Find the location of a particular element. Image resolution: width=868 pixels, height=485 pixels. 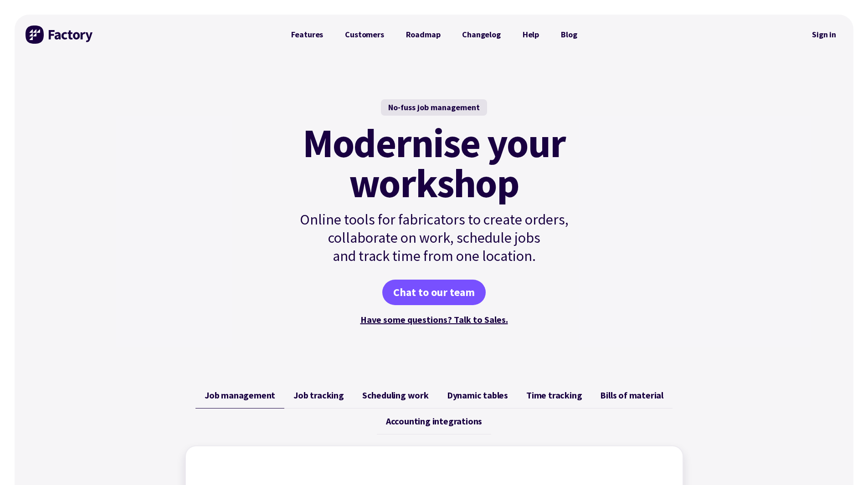

nav: Primary Navigation is located at coordinates (434, 35).